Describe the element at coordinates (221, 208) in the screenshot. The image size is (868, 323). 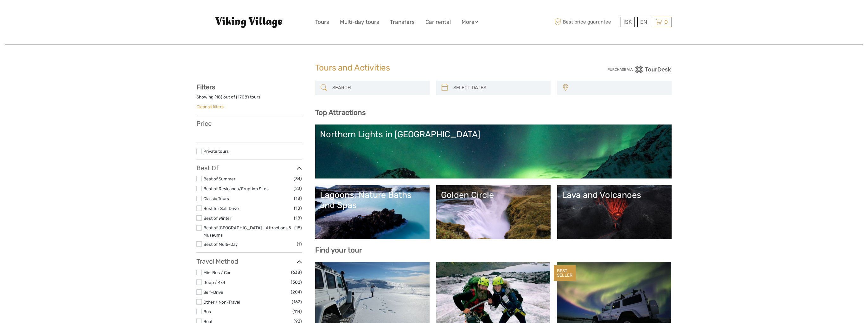
I see `a: Best for Self Drive` at that location.